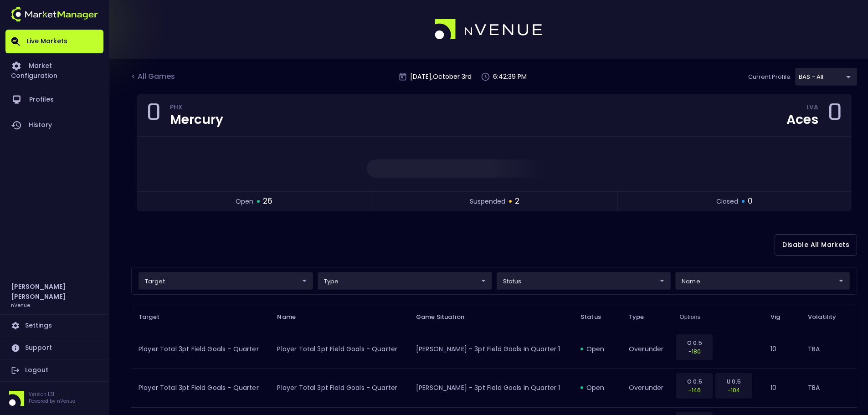 Image resolution: width=868 pixels, height=415 pixels. Describe the element at coordinates (54, 326) in the screenshot. I see `a: Settings` at that location.